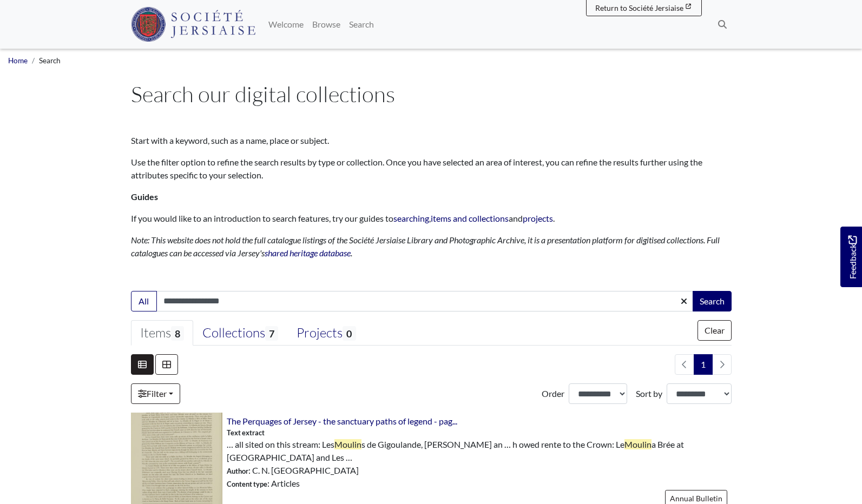 This screenshot has width=862, height=504. I want to click on p: If you would like to an introduction to search features, try our guides to , and ., so click(431, 219).